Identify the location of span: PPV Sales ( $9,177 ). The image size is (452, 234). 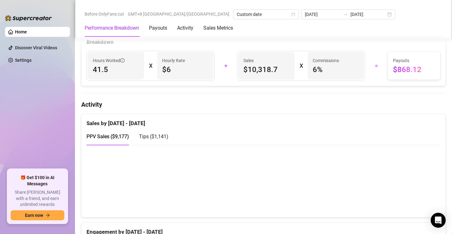
(108, 136).